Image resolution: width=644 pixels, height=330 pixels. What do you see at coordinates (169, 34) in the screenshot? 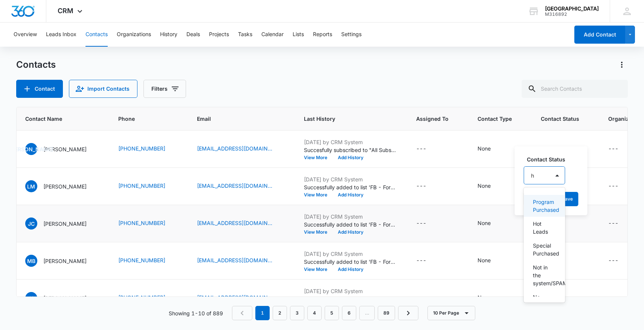
I see `button: History` at bounding box center [169, 34].